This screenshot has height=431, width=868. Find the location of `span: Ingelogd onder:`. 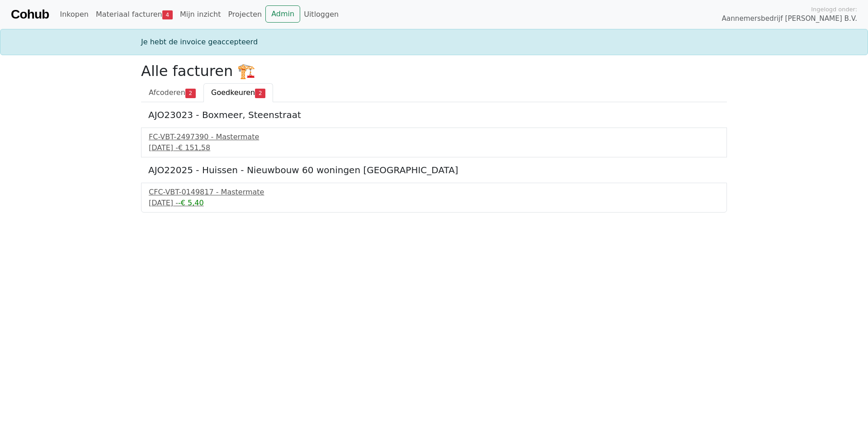

span: Ingelogd onder: is located at coordinates (834, 9).